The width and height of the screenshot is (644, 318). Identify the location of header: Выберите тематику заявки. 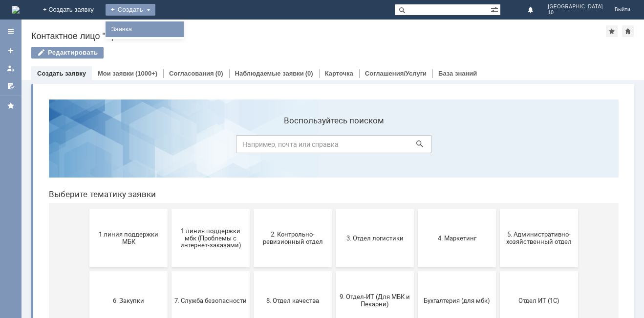
(293, 103).